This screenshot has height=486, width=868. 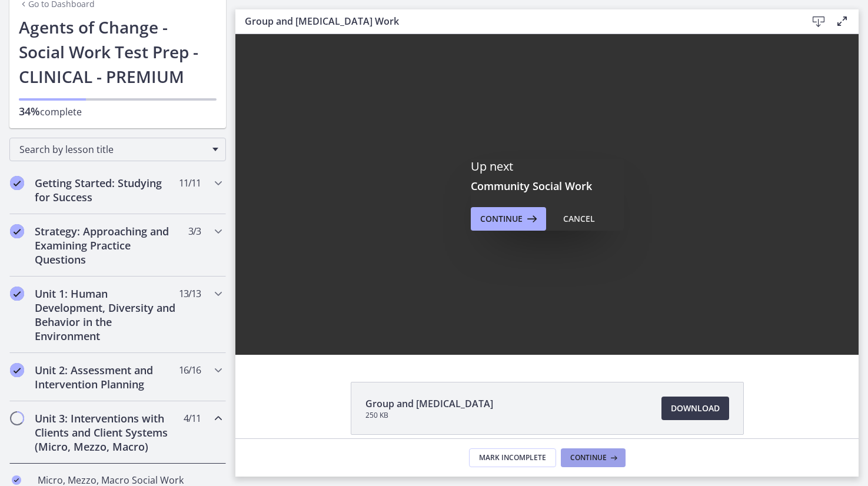 What do you see at coordinates (547, 186) in the screenshot?
I see `h3: Community Social Work` at bounding box center [547, 186].